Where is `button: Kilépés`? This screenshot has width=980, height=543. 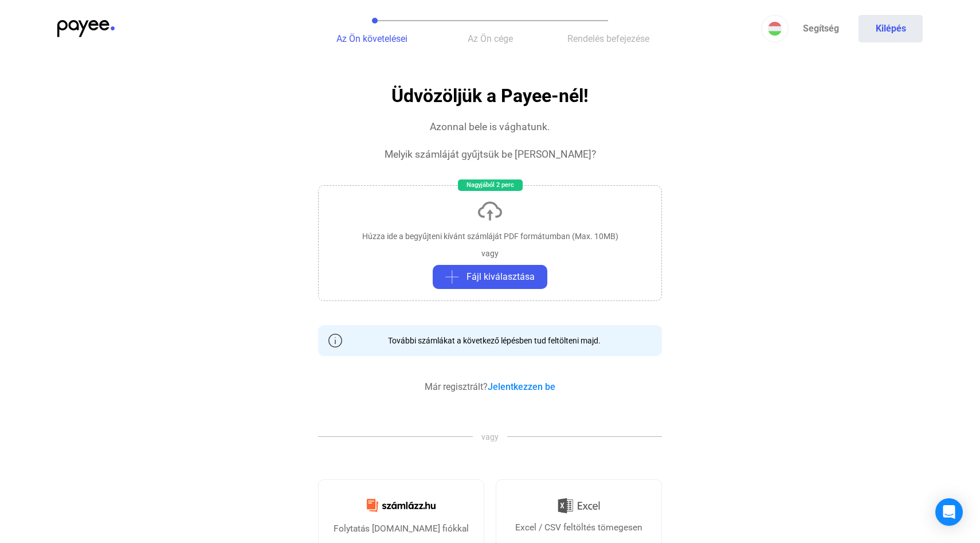
button: Kilépés is located at coordinates (891, 29).